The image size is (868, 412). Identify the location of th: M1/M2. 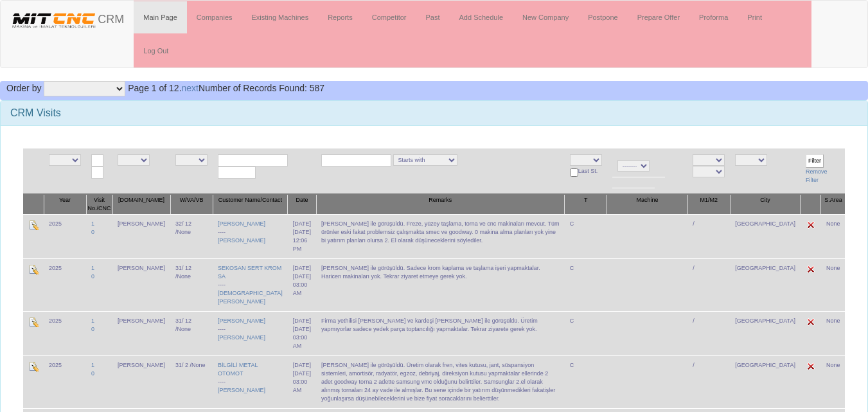
(709, 205).